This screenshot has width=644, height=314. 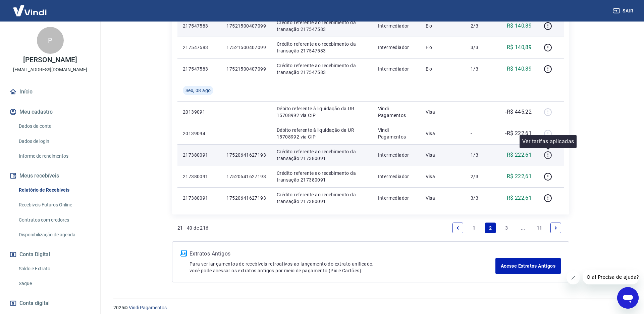 What do you see at coordinates (528, 266) in the screenshot?
I see `a: Acesse Extratos Antigos` at bounding box center [528, 266].